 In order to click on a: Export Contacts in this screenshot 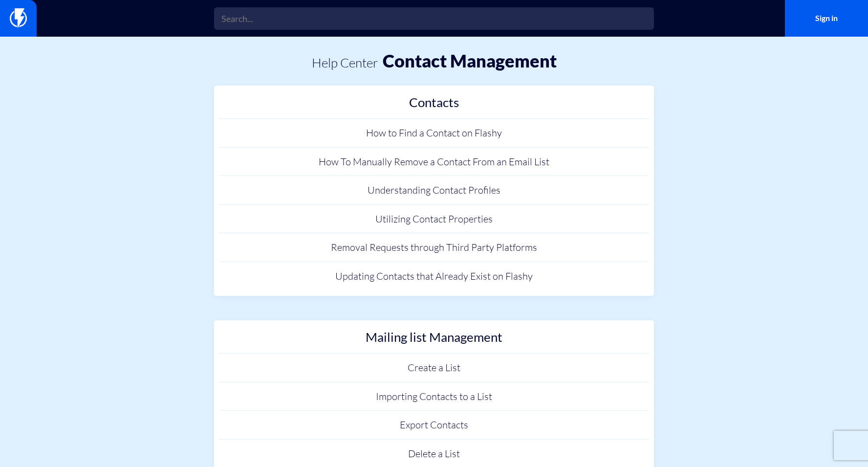, I will do `click(434, 425)`.